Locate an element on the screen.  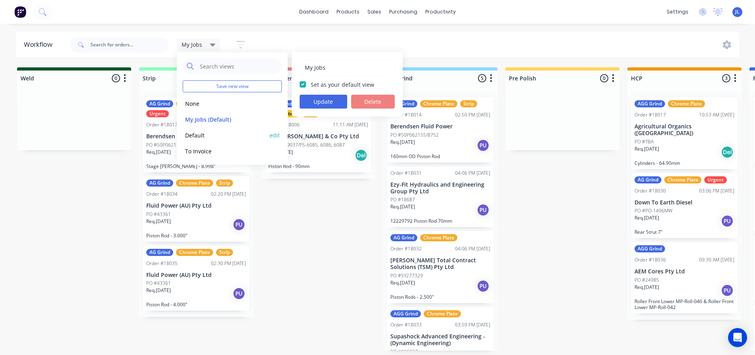
p: PO #50P062155/8752 is located at coordinates (414, 135).